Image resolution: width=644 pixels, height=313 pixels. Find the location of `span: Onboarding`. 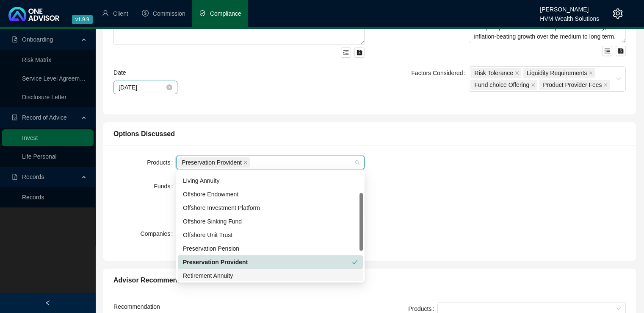

span: Onboarding is located at coordinates (37, 40).